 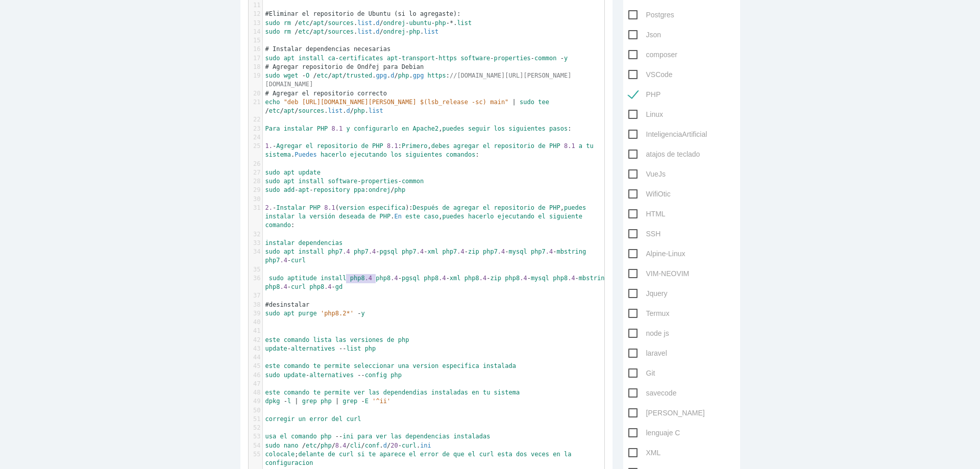 I want to click on div: 11, so click(x=255, y=5).